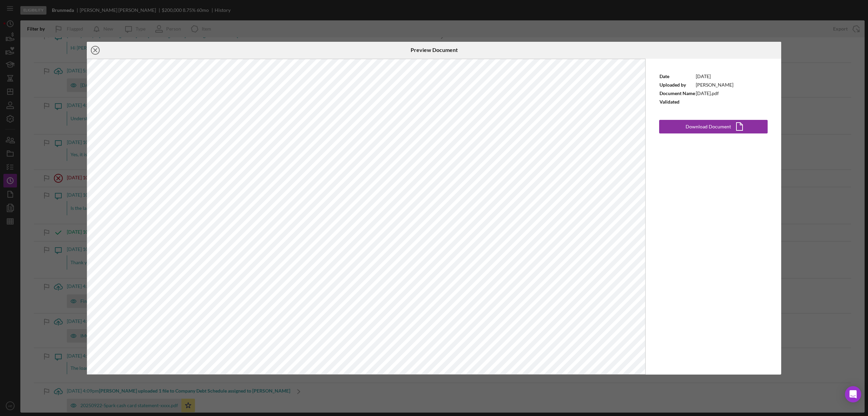 This screenshot has width=868, height=416. Describe the element at coordinates (434, 50) in the screenshot. I see `h6: Preview Document` at that location.